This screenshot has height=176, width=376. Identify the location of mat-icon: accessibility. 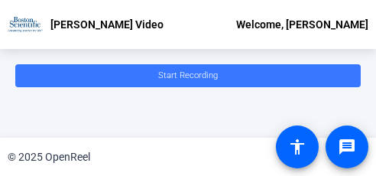
(297, 147).